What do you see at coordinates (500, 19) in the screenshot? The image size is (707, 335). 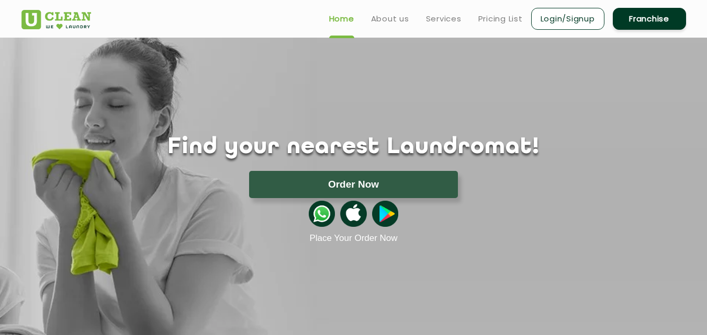 I see `a: Pricing List` at bounding box center [500, 19].